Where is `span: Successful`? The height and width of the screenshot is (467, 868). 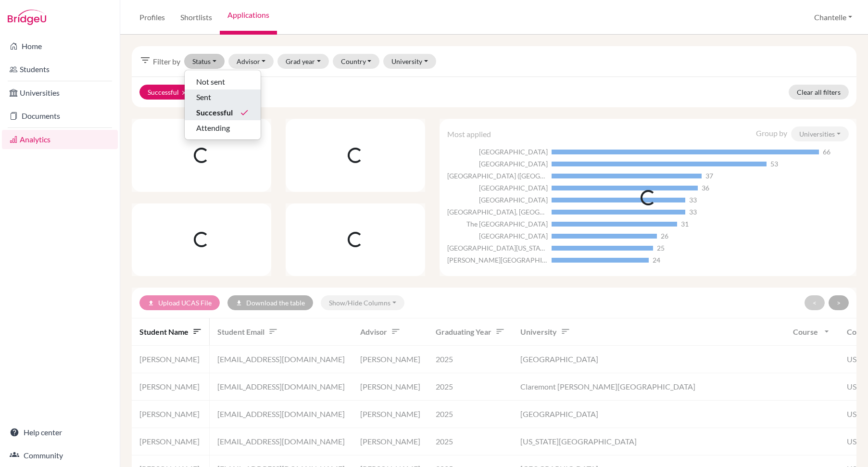 span: Successful is located at coordinates (214, 113).